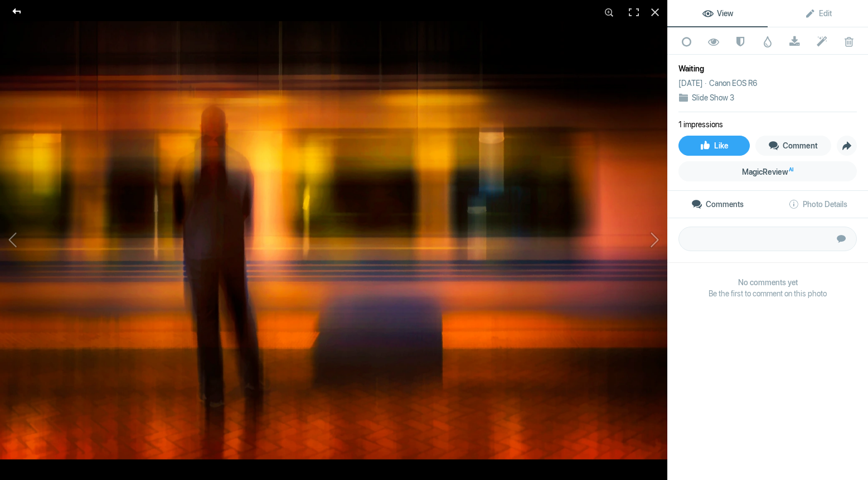 This screenshot has height=480, width=868. I want to click on span: Edit, so click(818, 13).